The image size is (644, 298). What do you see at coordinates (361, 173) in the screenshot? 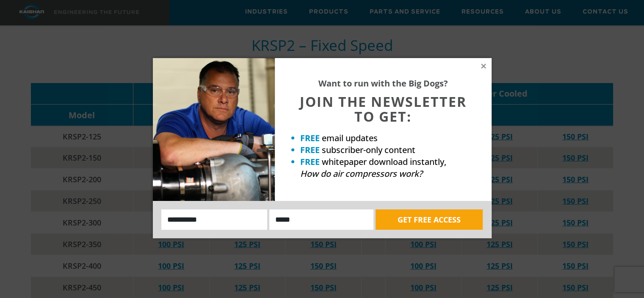
I see `em: How do air compressors work?` at bounding box center [361, 173].